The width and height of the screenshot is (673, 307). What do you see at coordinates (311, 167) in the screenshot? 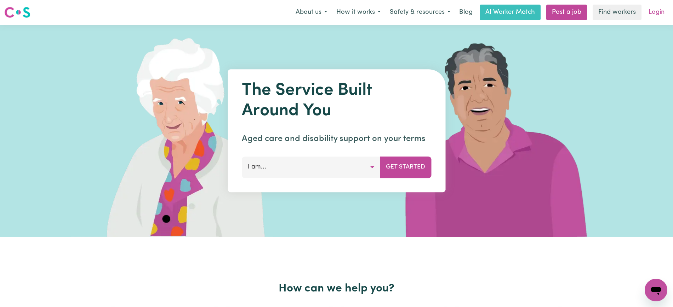
I see `button: I am...` at bounding box center [311, 167].